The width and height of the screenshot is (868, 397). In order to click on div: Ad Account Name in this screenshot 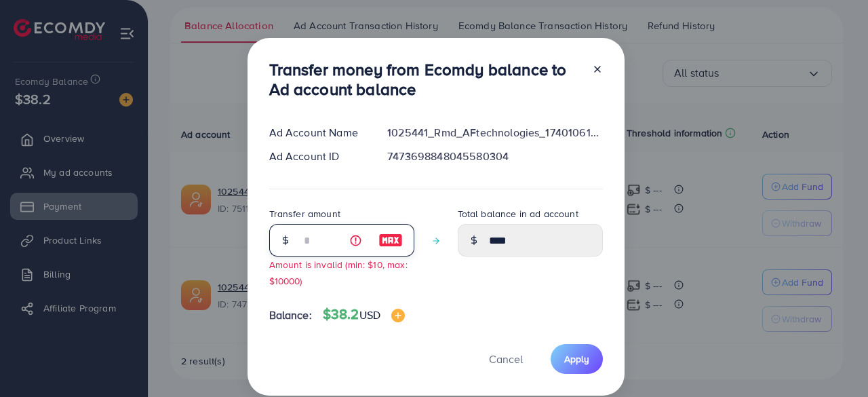, I will do `click(318, 132)`.